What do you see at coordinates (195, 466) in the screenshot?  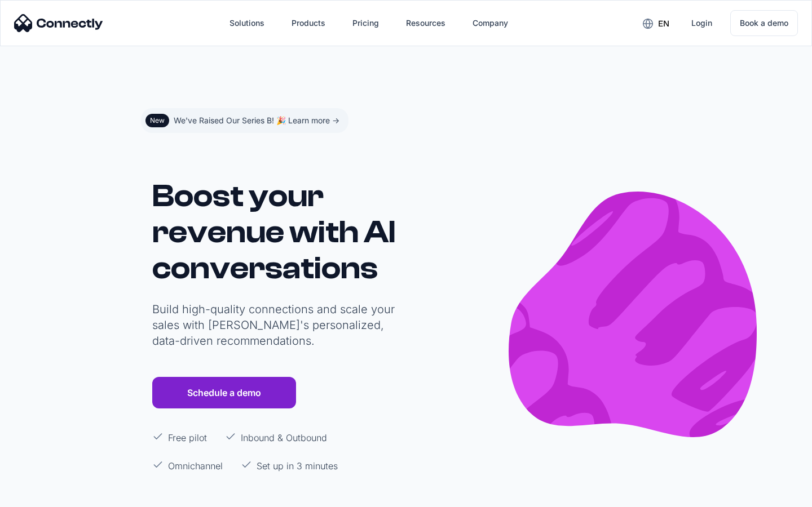 I see `p: Omnichannel` at bounding box center [195, 466].